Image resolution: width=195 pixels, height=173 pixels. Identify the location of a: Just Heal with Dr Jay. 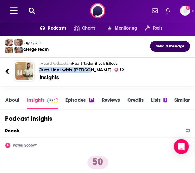
(24, 71).